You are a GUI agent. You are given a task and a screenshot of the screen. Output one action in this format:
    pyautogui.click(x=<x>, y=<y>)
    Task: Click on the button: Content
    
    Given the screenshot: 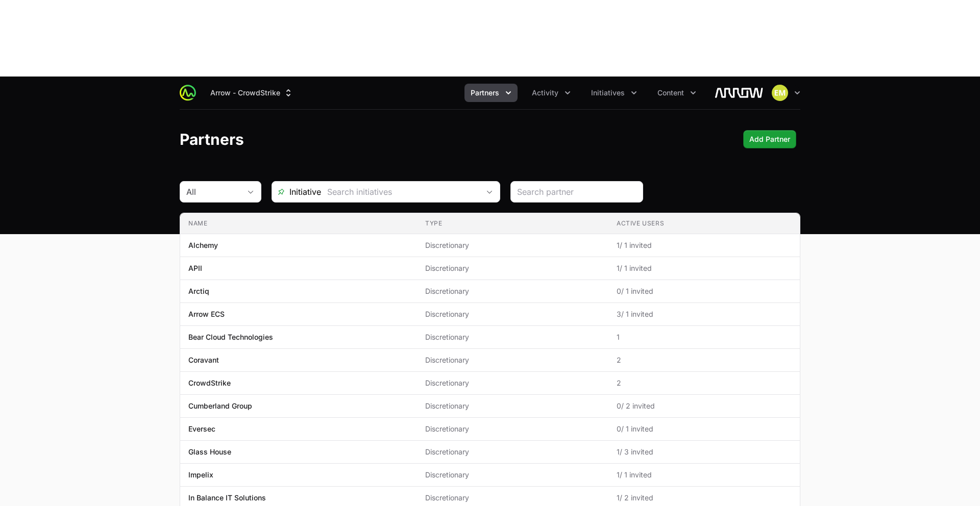 What is the action you would take?
    pyautogui.click(x=676, y=93)
    